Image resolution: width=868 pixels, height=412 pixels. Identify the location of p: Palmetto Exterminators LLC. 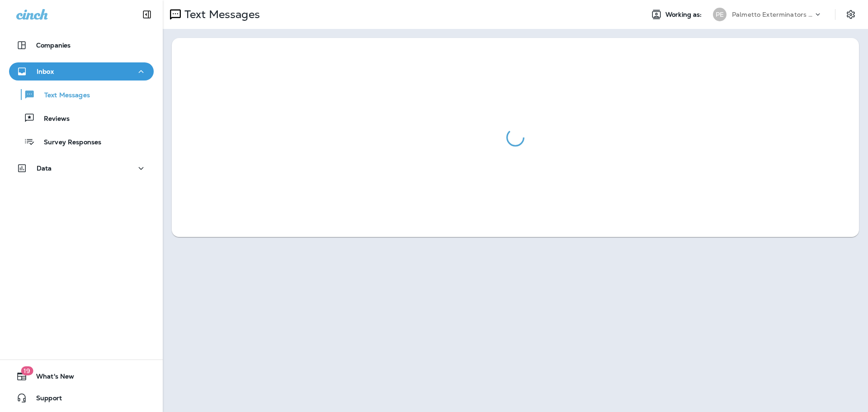
(772, 14).